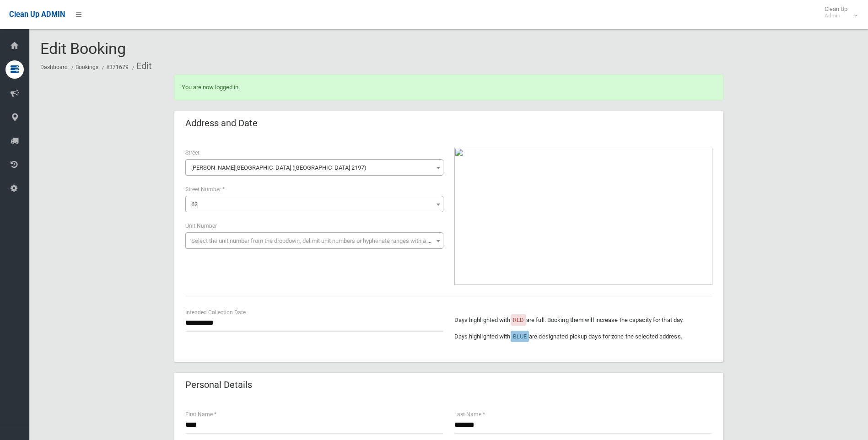 The image size is (868, 440). Describe the element at coordinates (117, 67) in the screenshot. I see `a: #371679` at that location.